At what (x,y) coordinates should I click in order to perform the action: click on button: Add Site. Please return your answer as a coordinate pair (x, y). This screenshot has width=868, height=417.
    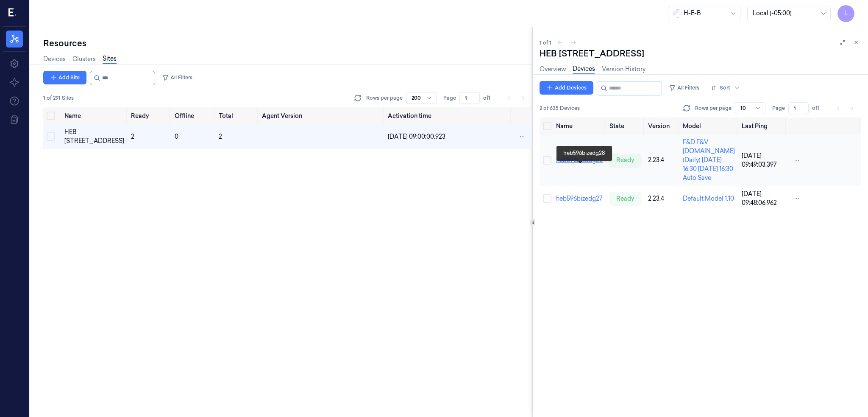
    Looking at the image, I should click on (64, 77).